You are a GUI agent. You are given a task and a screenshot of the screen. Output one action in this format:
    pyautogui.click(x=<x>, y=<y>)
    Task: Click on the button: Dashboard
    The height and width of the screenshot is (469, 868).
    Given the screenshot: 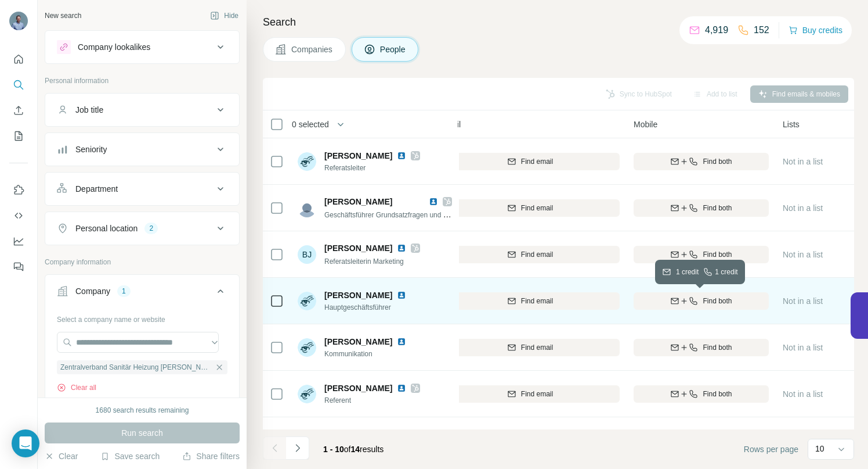 What is the action you would take?
    pyautogui.click(x=19, y=241)
    